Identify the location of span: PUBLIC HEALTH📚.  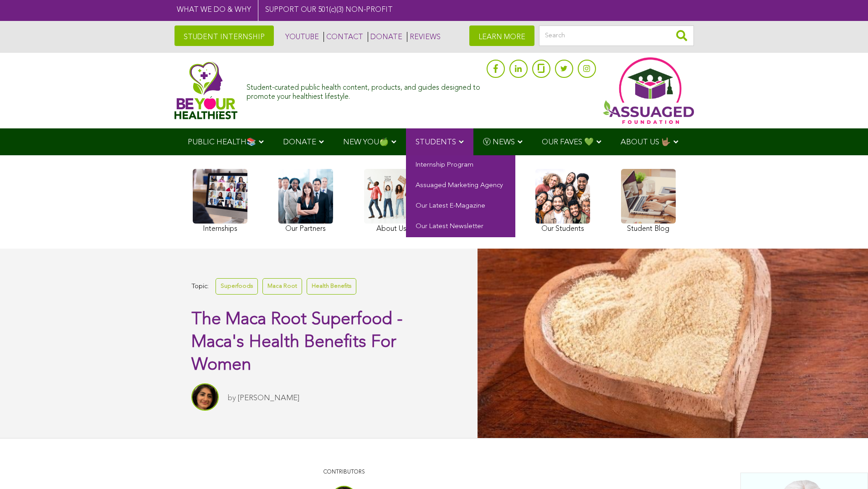
(222, 142).